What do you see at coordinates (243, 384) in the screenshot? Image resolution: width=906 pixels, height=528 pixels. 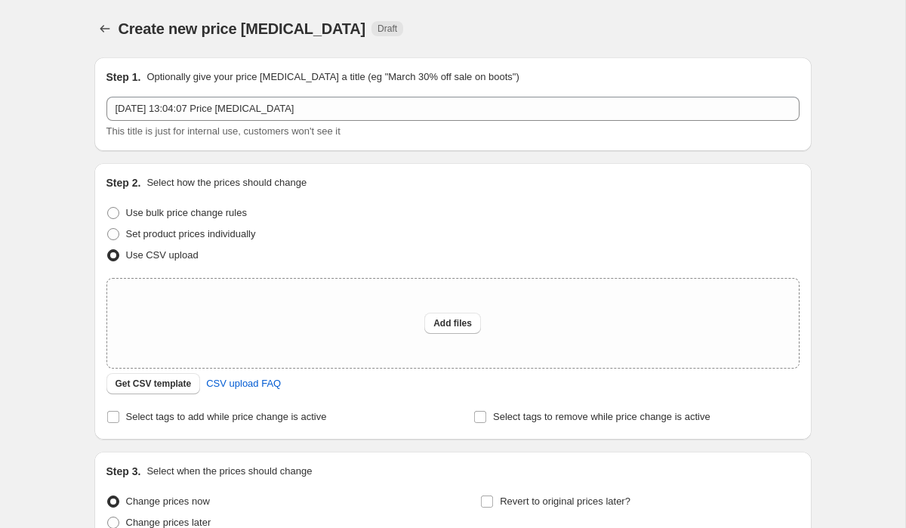 I see `span: CSV upload FAQ` at bounding box center [243, 384].